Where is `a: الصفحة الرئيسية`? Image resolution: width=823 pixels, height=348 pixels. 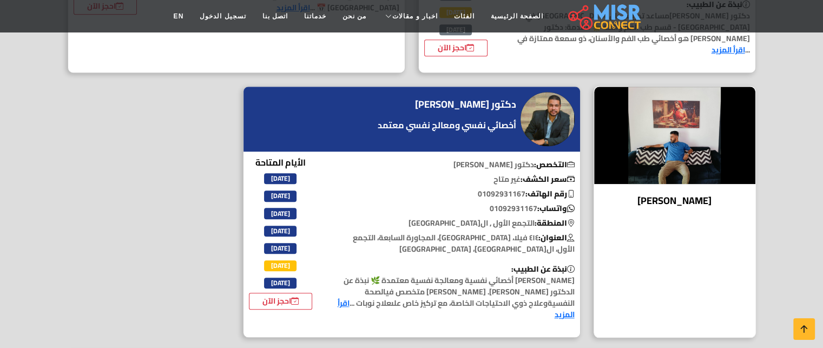
a: الصفحة الرئيسية is located at coordinates (517, 16).